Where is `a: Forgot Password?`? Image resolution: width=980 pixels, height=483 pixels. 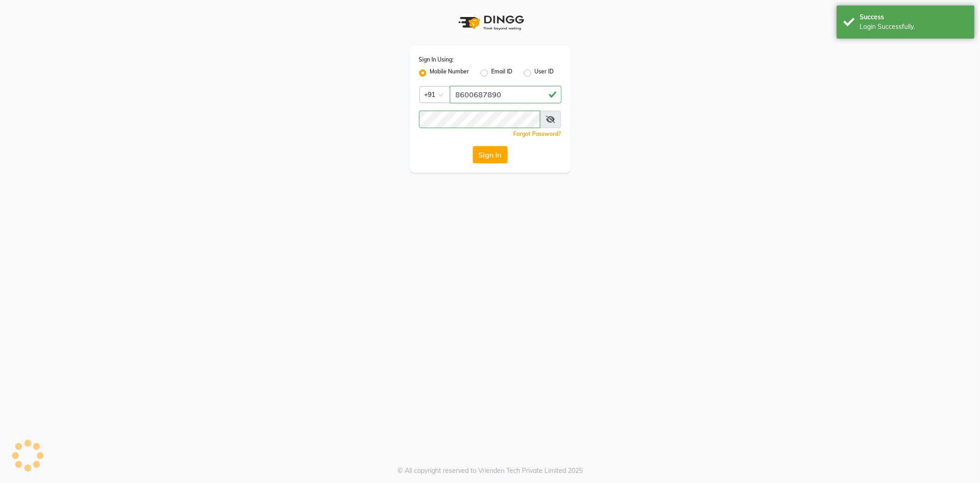
a: Forgot Password? is located at coordinates (537, 134).